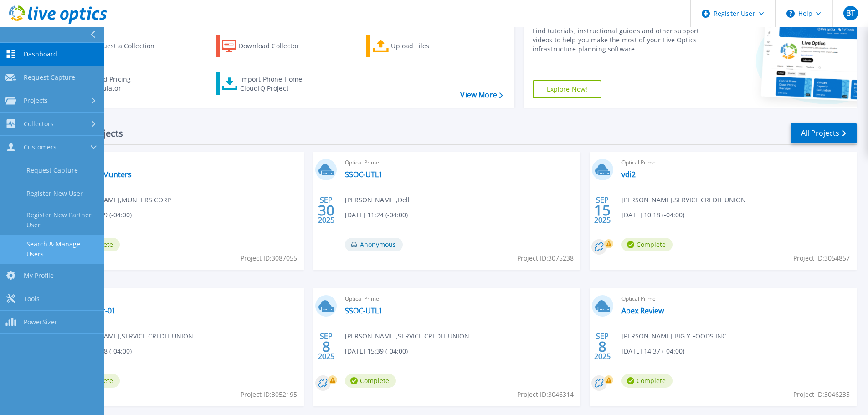  Describe the element at coordinates (39, 124) in the screenshot. I see `span: Collectors` at that location.